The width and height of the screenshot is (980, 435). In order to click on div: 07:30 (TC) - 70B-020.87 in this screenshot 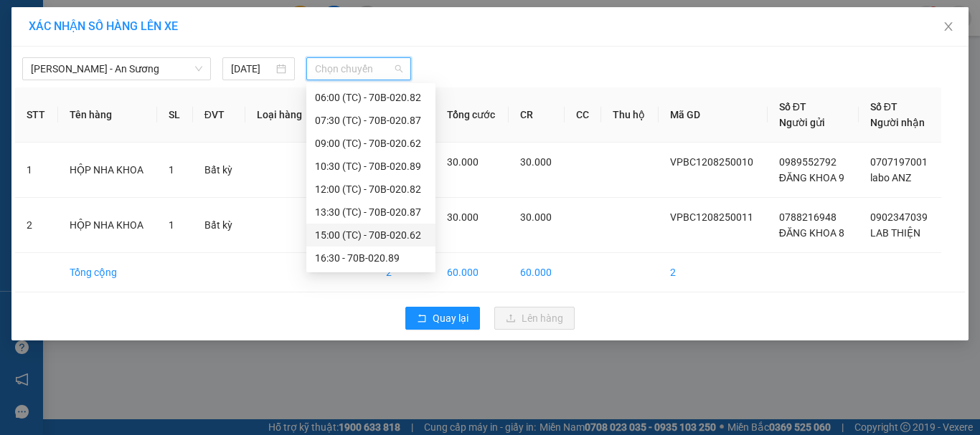, I will do `click(371, 120)`.